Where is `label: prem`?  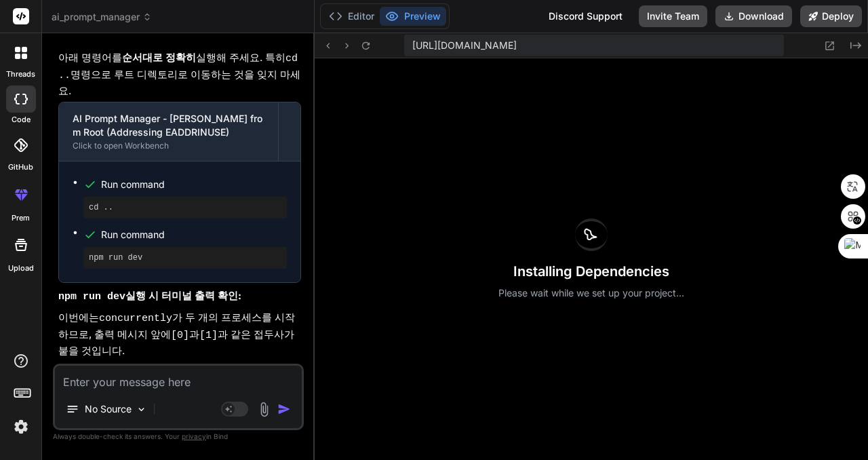
label: prem is located at coordinates (20, 218).